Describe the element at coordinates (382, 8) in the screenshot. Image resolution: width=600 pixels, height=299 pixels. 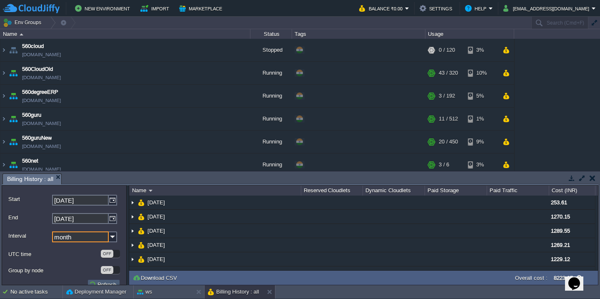
I see `button: Balance ₹0.00` at that location.